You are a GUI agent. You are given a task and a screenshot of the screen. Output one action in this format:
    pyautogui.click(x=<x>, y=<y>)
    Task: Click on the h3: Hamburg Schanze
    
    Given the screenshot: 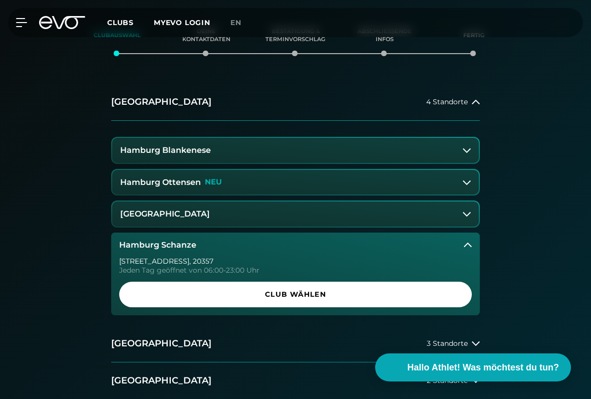 What is the action you would take?
    pyautogui.click(x=158, y=245)
    